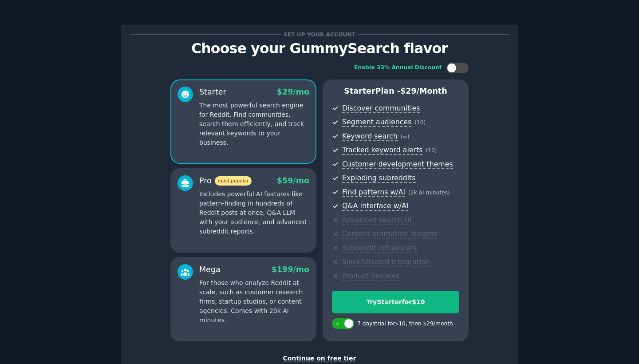 The height and width of the screenshot is (364, 639). What do you see at coordinates (380, 108) in the screenshot?
I see `span: Discover communities` at bounding box center [380, 108].